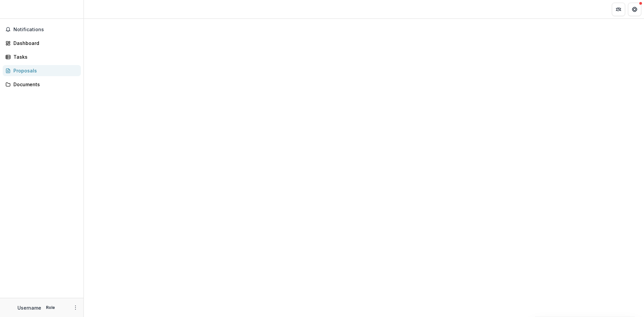  Describe the element at coordinates (29, 308) in the screenshot. I see `p: Username` at that location.